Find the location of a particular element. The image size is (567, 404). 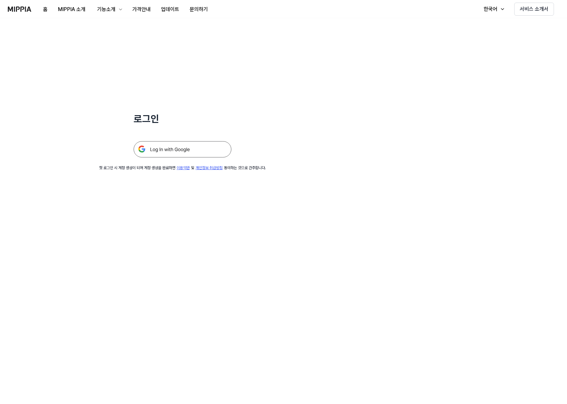

button: 업데이트 is located at coordinates (170, 9).